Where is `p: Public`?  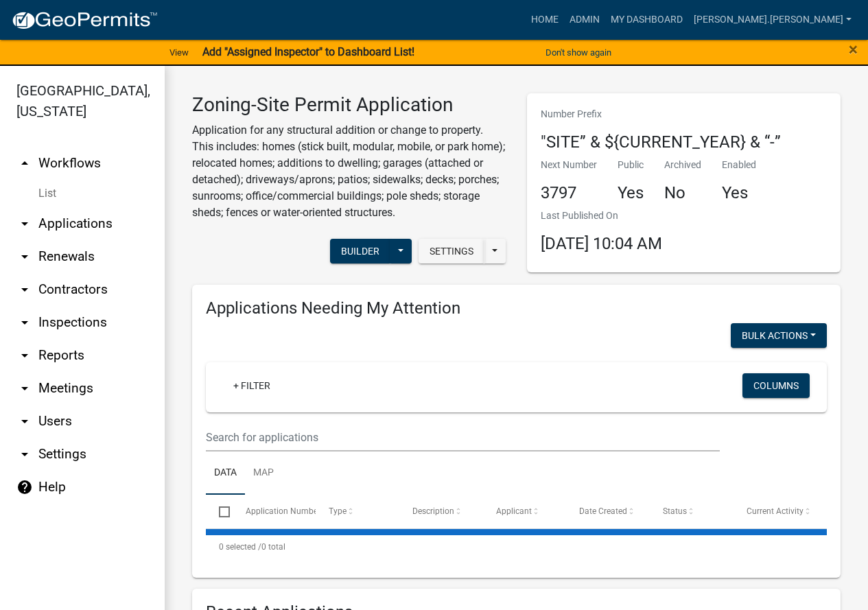
p: Public is located at coordinates (630, 164).